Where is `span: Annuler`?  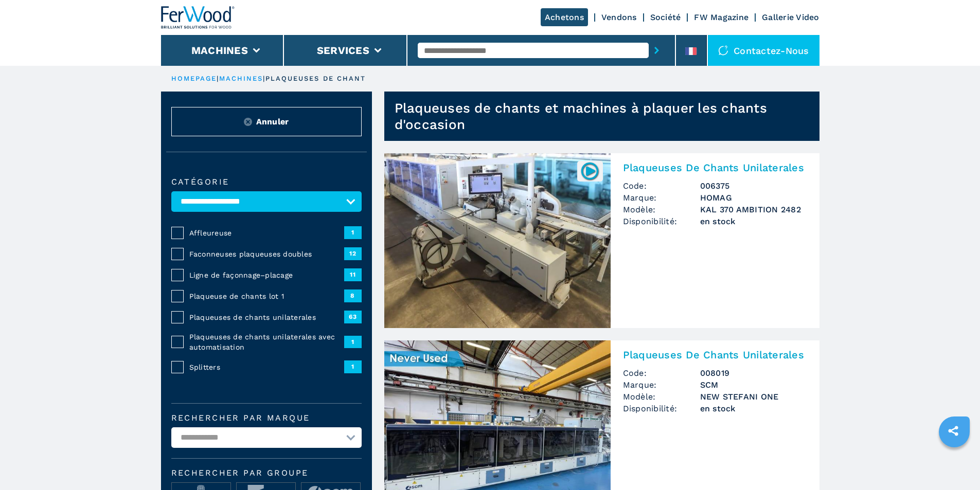 span: Annuler is located at coordinates (273, 122).